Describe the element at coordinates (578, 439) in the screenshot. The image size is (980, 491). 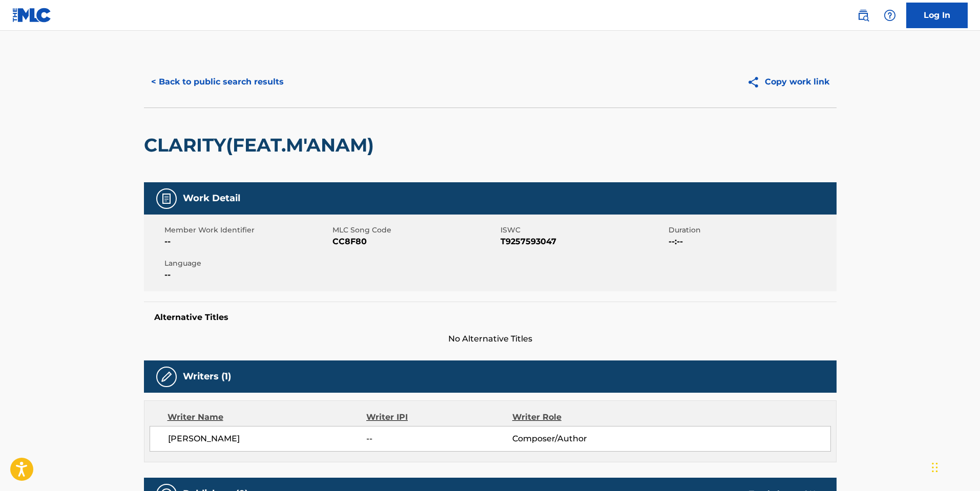
I see `span: Composer/Author` at that location.